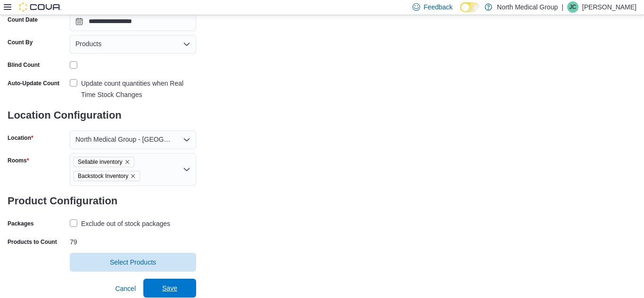 The height and width of the screenshot is (298, 644). I want to click on label: Packages, so click(21, 224).